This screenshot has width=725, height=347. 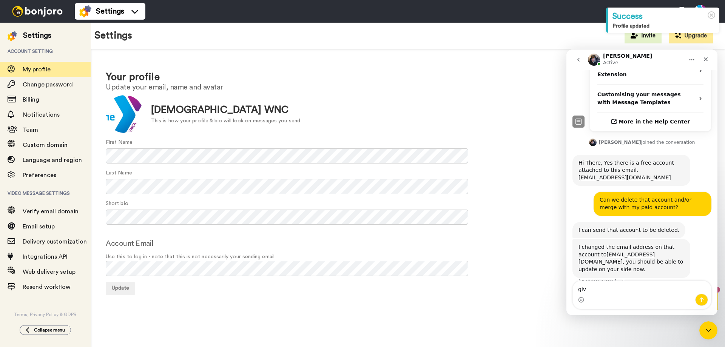 What do you see at coordinates (643, 36) in the screenshot?
I see `button: Invite` at bounding box center [643, 36].